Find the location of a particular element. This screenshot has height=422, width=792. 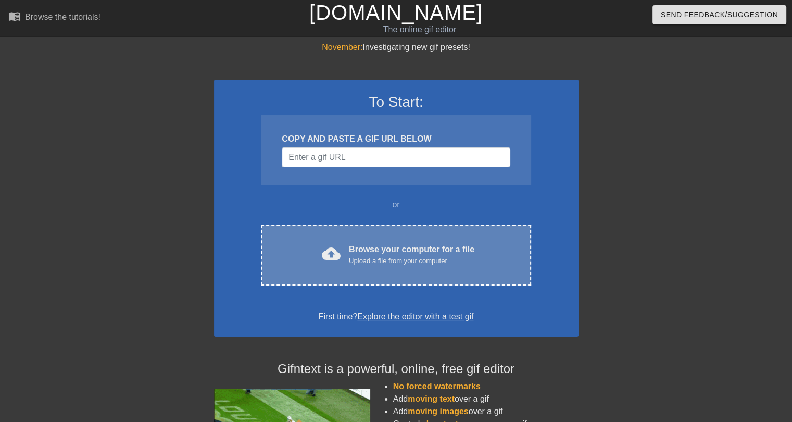

input: Username is located at coordinates (396, 157).